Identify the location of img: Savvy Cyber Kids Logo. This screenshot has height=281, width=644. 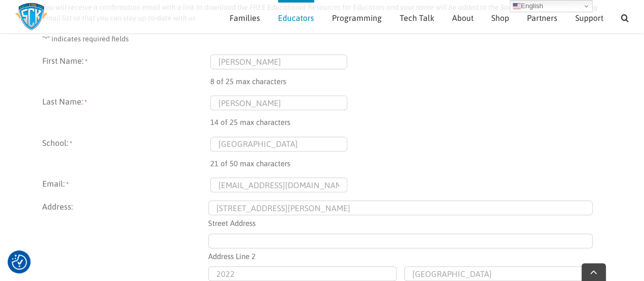
(31, 16).